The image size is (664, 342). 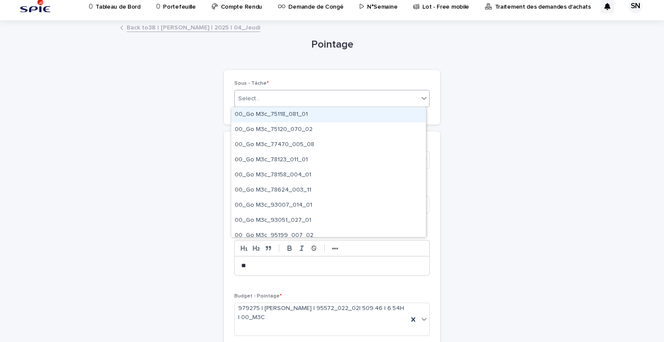 I want to click on div: 00_Go M3c_78123_011_01, so click(x=328, y=160).